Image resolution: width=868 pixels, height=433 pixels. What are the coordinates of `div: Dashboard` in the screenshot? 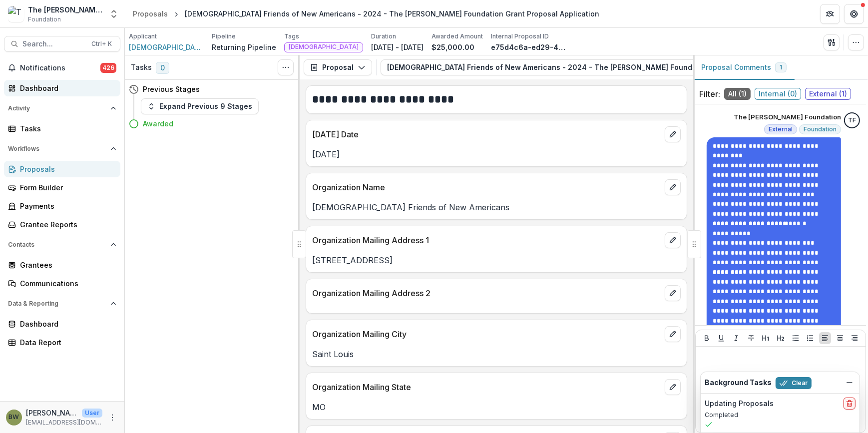 It's located at (65, 323).